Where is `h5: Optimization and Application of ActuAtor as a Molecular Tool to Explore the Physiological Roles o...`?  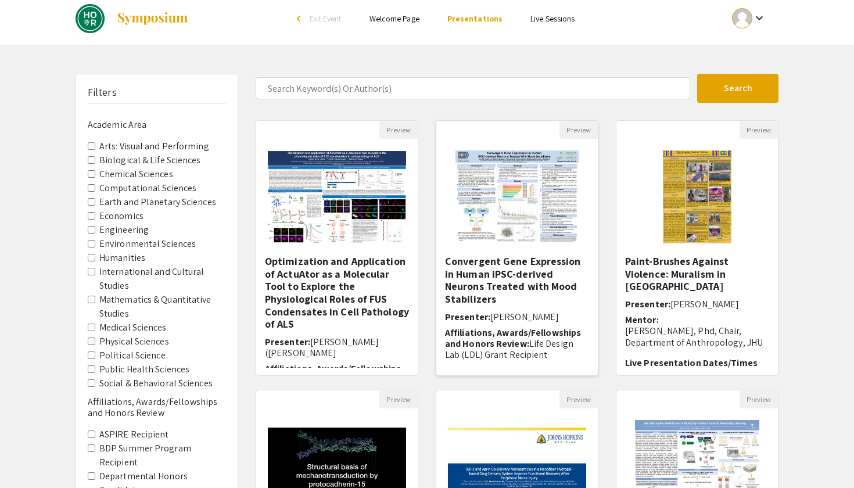
h5: Optimization and Application of ActuAtor as a Molecular Tool to Explore the Physiological Roles o... is located at coordinates (337, 293).